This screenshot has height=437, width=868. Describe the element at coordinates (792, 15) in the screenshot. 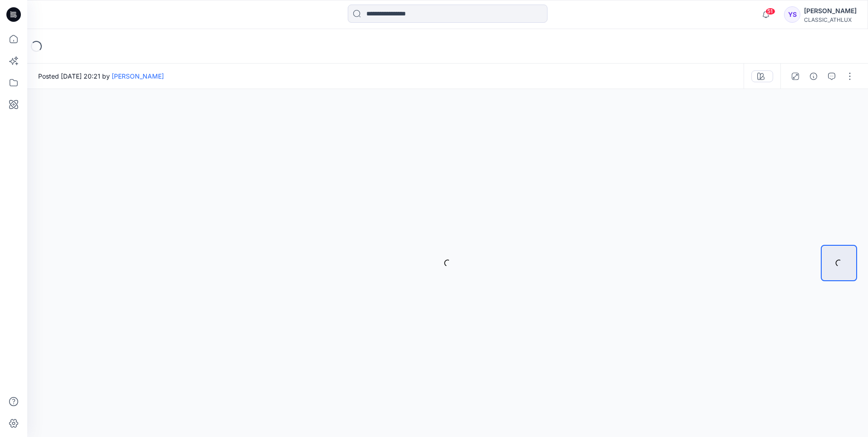

I see `div: YS` at that location.